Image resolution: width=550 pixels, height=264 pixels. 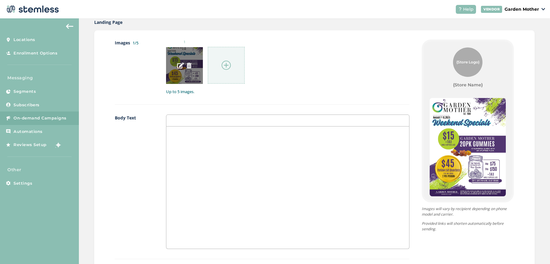 I want to click on label: {Store Name}, so click(x=467, y=85).